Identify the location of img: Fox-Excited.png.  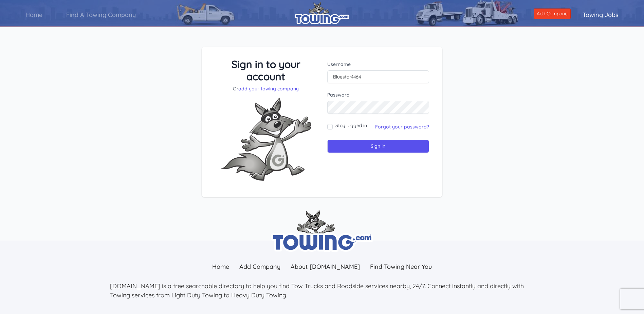
(266, 139).